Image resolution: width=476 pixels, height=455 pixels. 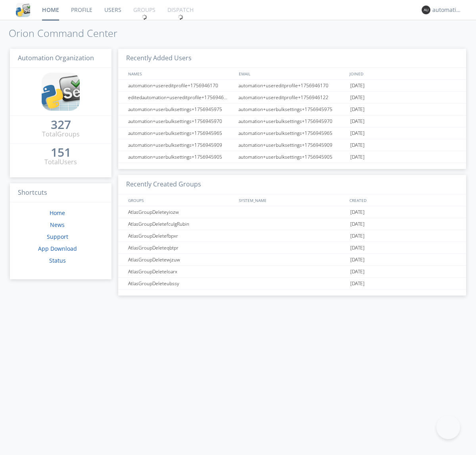 I want to click on a: Status, so click(x=58, y=260).